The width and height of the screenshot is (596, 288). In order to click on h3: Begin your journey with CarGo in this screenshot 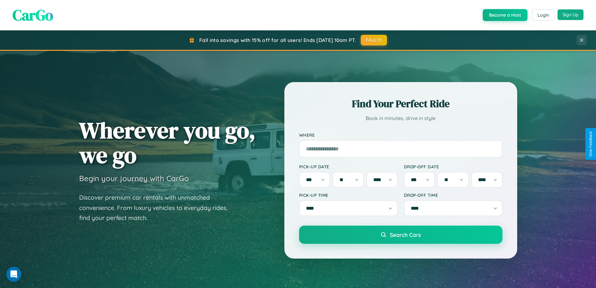, I will do `click(134, 178)`.